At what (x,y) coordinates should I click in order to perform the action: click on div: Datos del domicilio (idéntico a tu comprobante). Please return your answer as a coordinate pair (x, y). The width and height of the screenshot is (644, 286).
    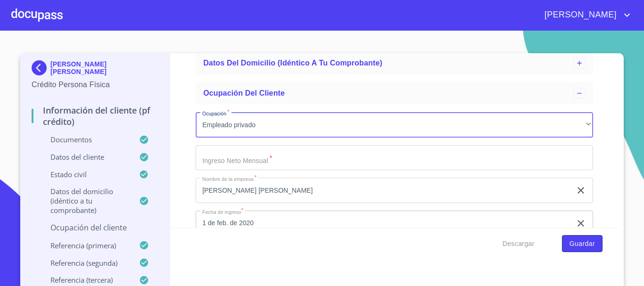
    Looking at the image, I should click on (394, 63).